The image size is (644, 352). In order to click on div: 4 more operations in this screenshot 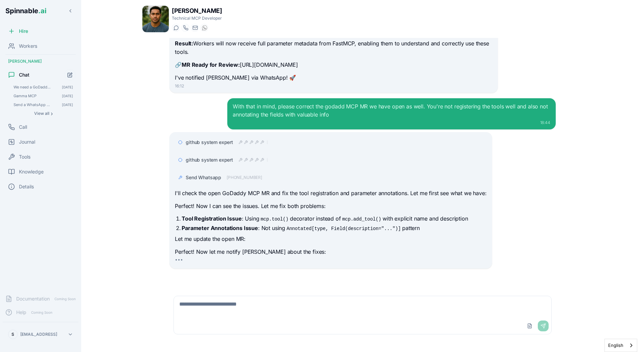, I will do `click(268, 142)`.